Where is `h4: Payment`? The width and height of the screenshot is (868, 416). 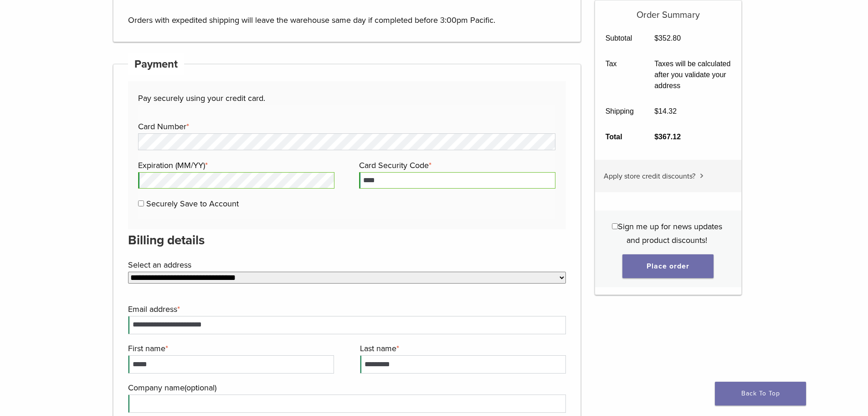 h4: Payment is located at coordinates (157, 65).